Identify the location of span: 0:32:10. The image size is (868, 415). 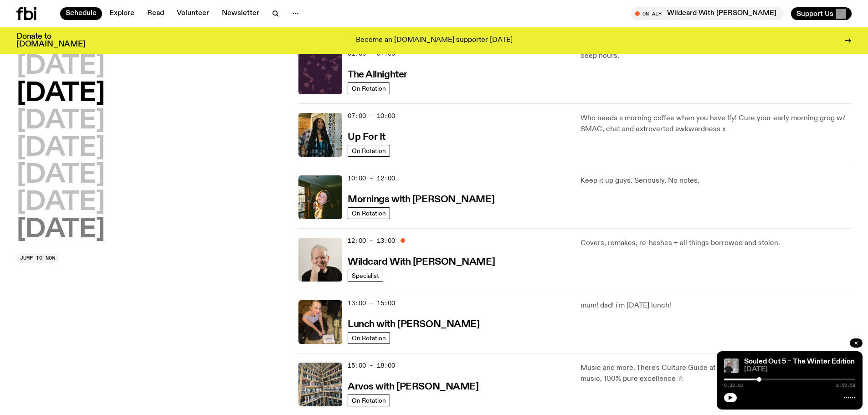
(733, 386).